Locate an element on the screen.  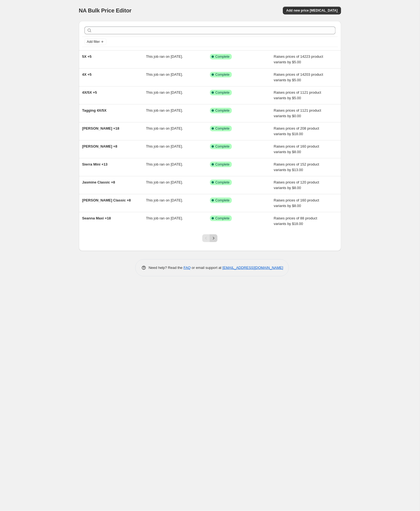
span: Raises prices of 88 product variants by $18.00 is located at coordinates (296, 221).